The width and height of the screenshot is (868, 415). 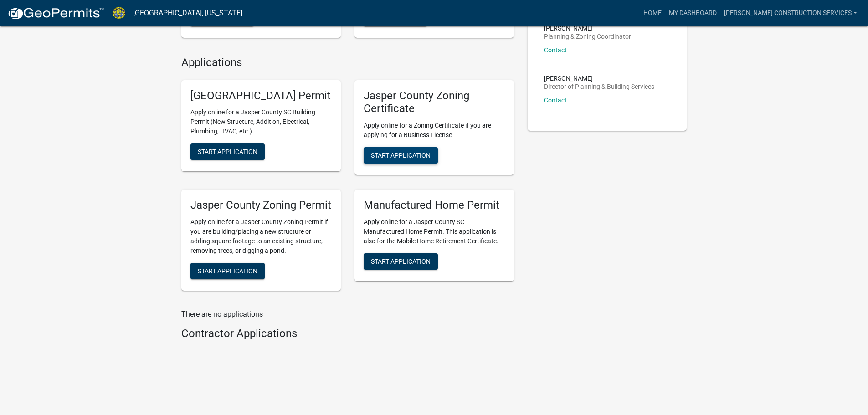 I want to click on a: Home, so click(x=653, y=13).